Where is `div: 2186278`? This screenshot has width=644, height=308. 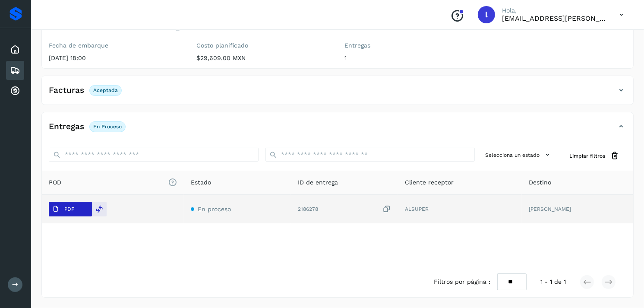
div: 2186278 is located at coordinates (345, 209).